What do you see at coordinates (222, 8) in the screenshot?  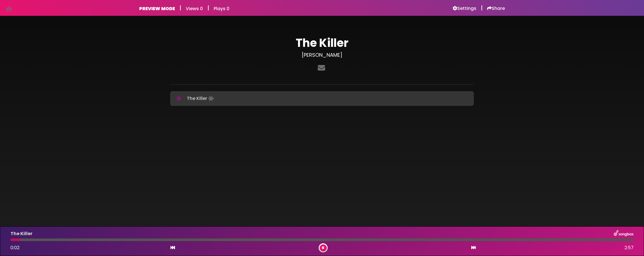 I see `h6: Plays 0` at bounding box center [222, 8].